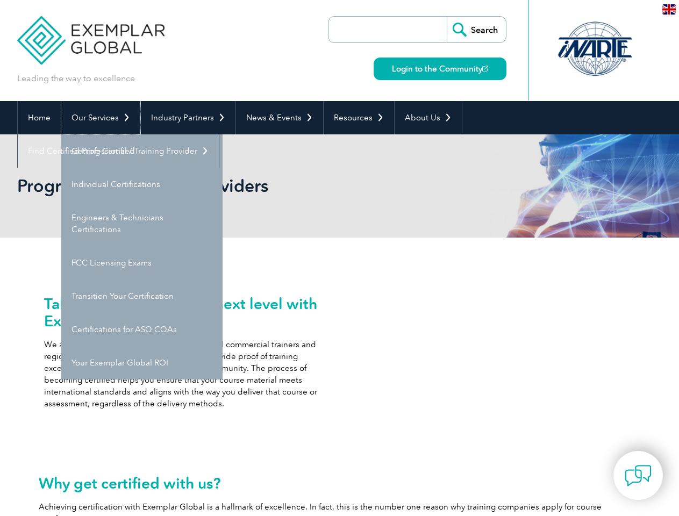 Image resolution: width=679 pixels, height=516 pixels. I want to click on img: contact-chat.png, so click(638, 476).